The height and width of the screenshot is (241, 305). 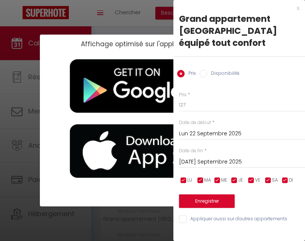 I want to click on span: MA, so click(x=208, y=180).